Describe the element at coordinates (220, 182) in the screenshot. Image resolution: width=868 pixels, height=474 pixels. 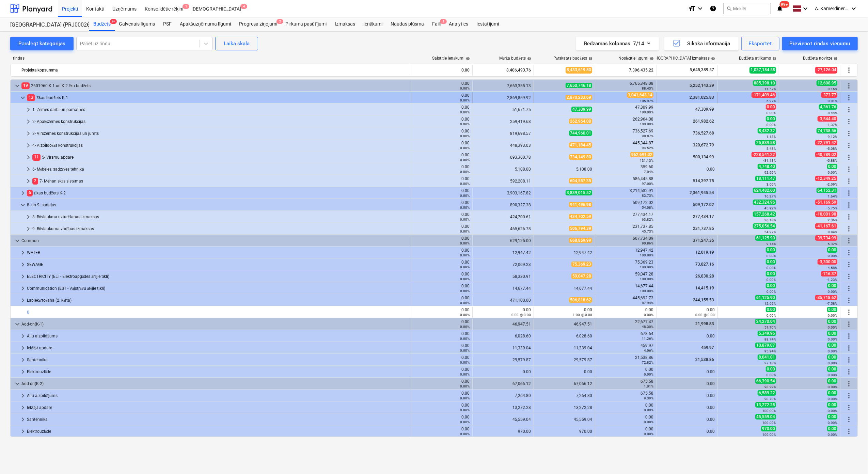
I see `div: 7- Mehaniskās sistēmas` at that location.